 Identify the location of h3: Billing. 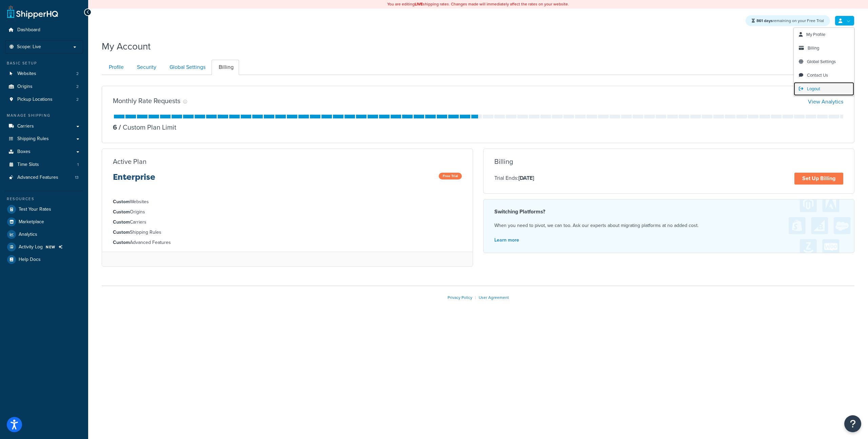
(504, 162).